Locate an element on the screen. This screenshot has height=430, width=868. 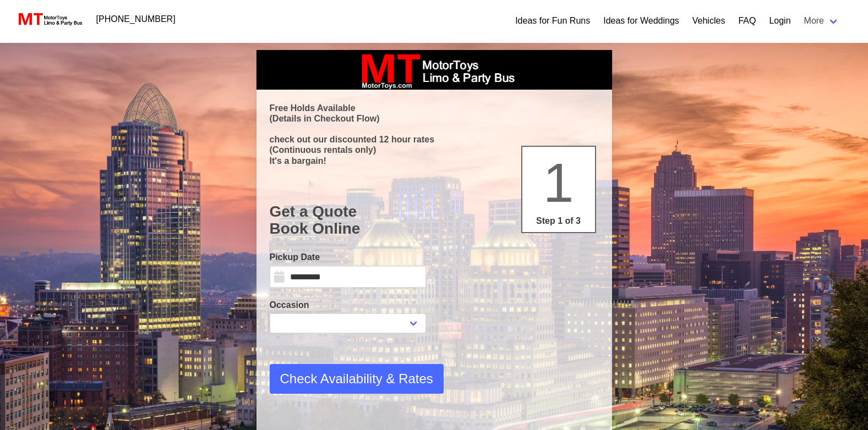
span: Check Availability & Rates is located at coordinates (357, 379).